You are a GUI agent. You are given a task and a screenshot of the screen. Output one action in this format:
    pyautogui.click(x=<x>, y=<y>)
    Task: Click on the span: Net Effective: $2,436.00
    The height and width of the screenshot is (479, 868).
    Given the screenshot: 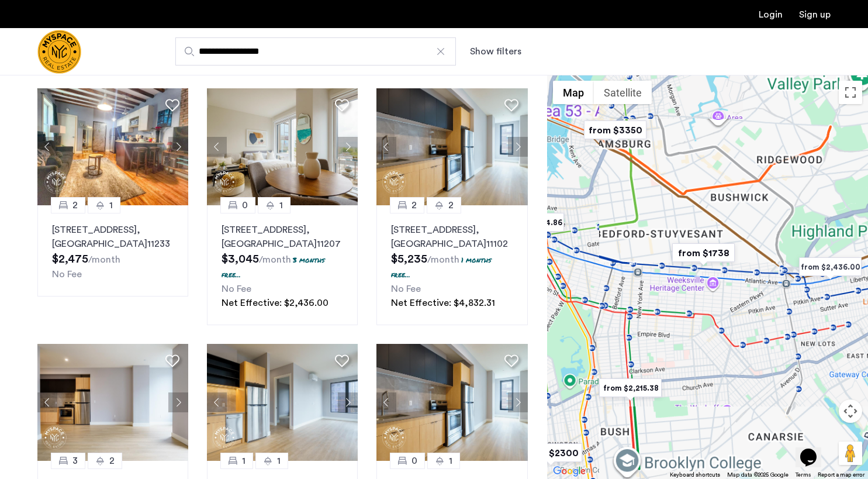 What is the action you would take?
    pyautogui.click(x=275, y=303)
    